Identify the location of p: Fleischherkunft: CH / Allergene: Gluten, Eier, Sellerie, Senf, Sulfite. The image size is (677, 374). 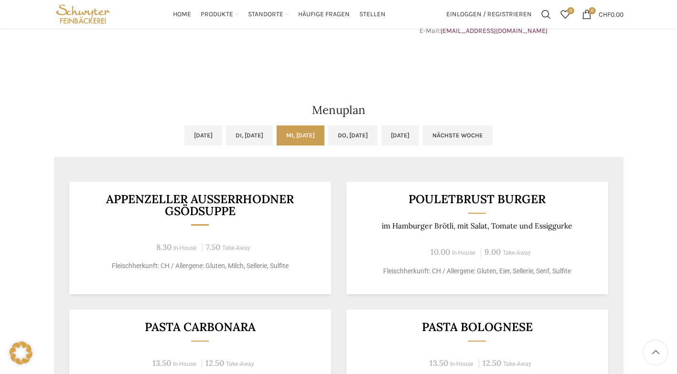
(477, 271).